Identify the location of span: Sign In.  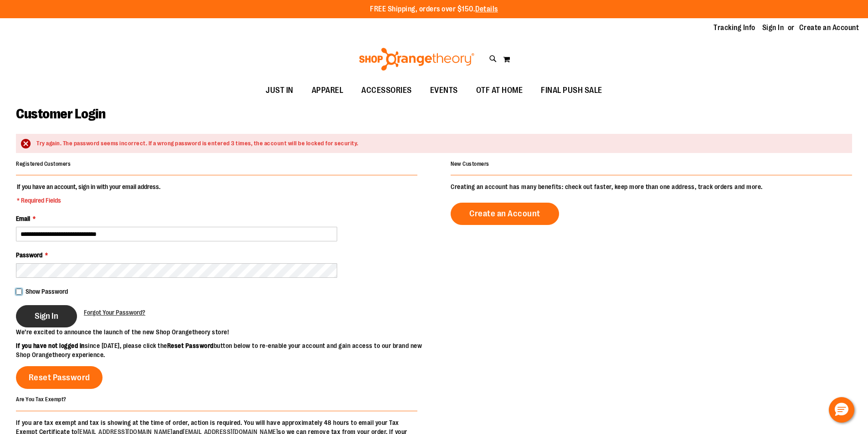
(47, 316).